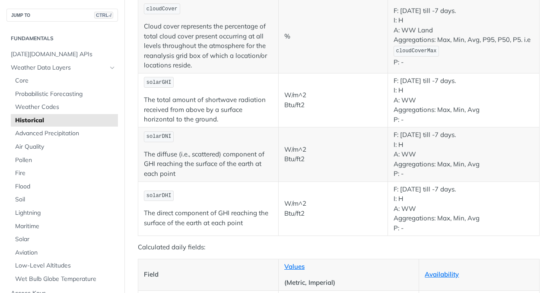 The image size is (553, 293). Describe the element at coordinates (65, 213) in the screenshot. I see `span: Lightning` at that location.